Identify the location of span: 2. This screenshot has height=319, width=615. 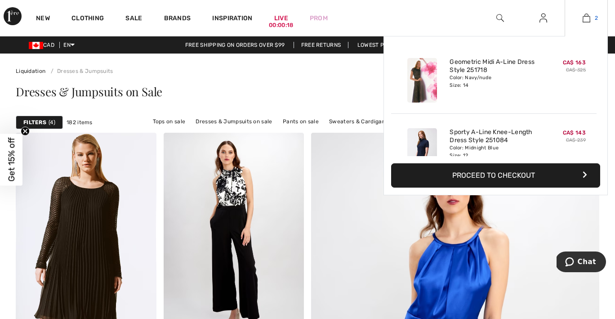
(596, 18).